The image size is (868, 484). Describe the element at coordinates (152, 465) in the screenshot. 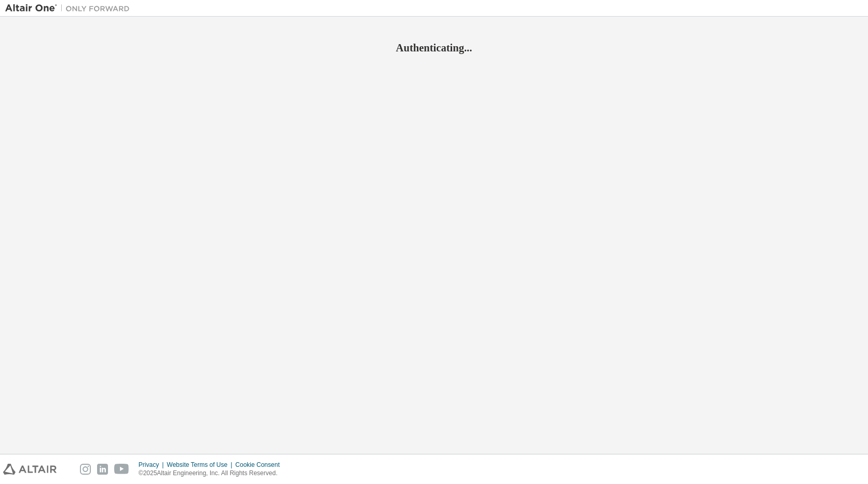

I see `div: Privacy` at that location.